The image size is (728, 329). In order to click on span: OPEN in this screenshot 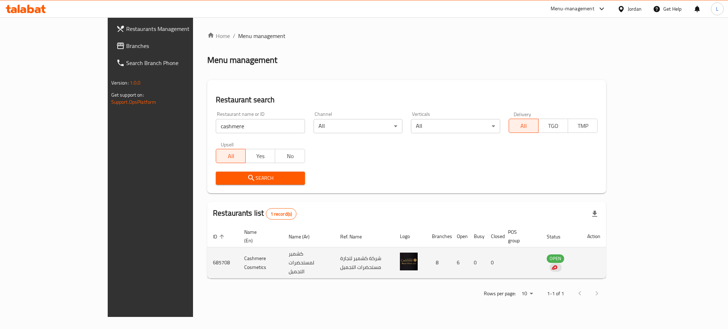, I will do `click(555, 258)`.